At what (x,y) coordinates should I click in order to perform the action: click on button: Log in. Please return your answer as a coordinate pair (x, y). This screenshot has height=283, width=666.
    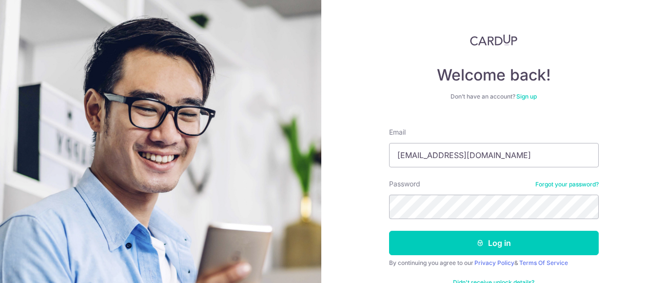
    Looking at the image, I should click on (494, 243).